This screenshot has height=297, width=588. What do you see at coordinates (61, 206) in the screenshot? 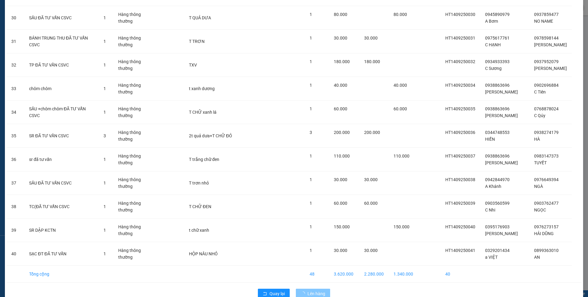
I see `td: TC(ĐÃ TƯ VẤN CSVC` at bounding box center [61, 206].